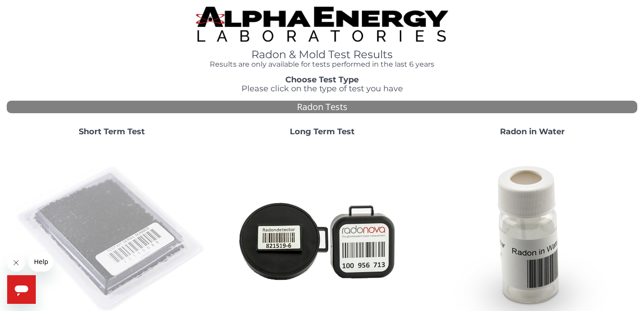 This screenshot has height=311, width=644. What do you see at coordinates (322, 24) in the screenshot?
I see `img: TightCrop.jpg` at bounding box center [322, 24].